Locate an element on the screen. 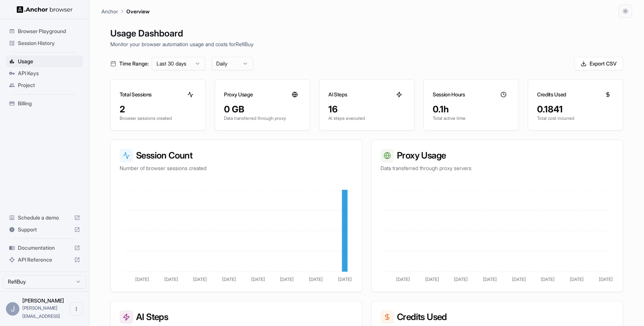 This screenshot has width=644, height=326. div: 2 is located at coordinates (158, 109).